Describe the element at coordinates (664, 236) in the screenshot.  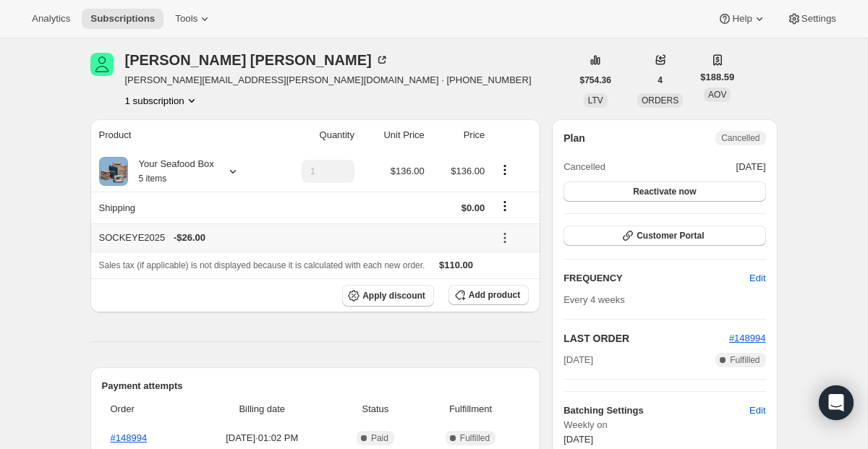
I see `button: Customer Portal` at that location.